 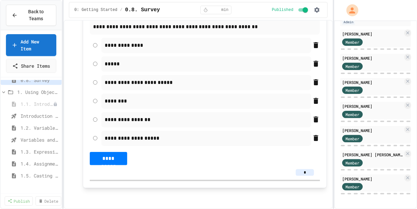 I want to click on a: Publish, so click(x=19, y=201).